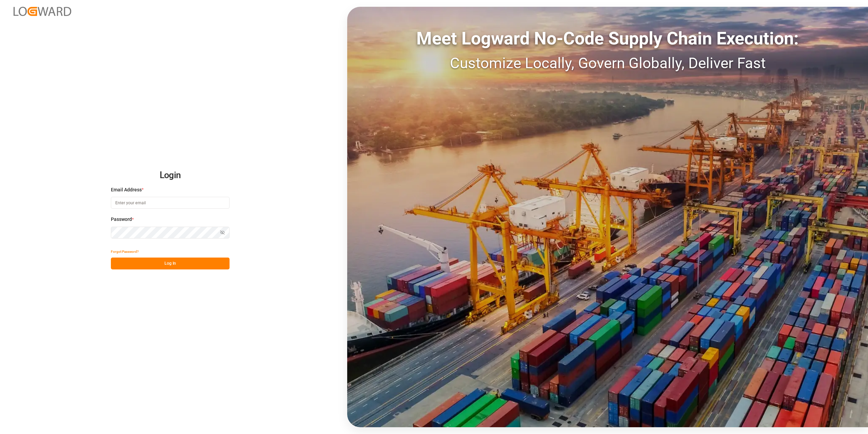  Describe the element at coordinates (171, 203) in the screenshot. I see `input: Enter your email` at that location.